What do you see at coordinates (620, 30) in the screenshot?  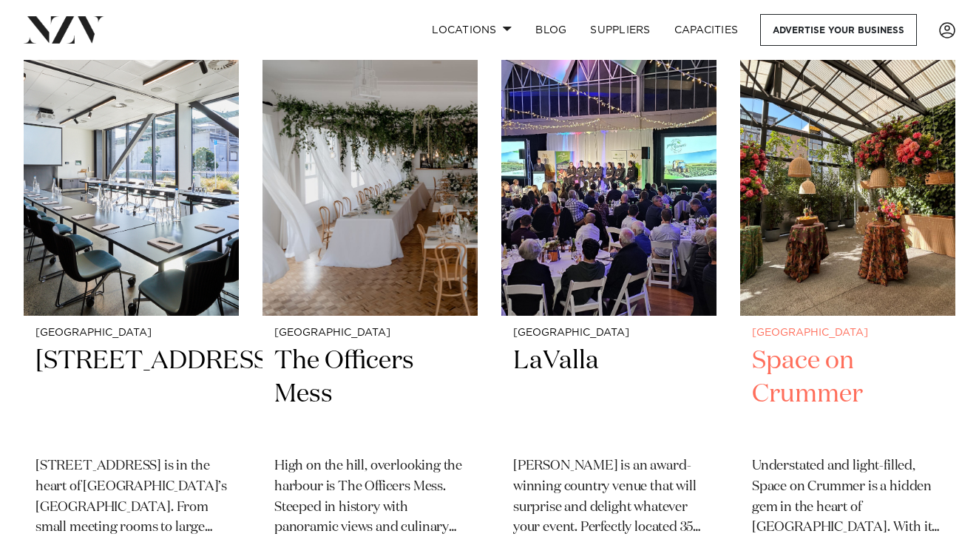 I see `a: SUPPLIERS` at bounding box center [620, 30].